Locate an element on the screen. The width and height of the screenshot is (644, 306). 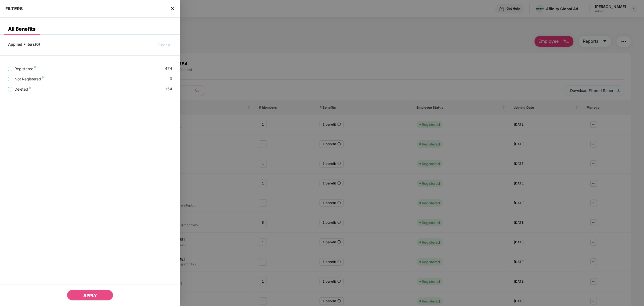
span: close is located at coordinates (173, 9).